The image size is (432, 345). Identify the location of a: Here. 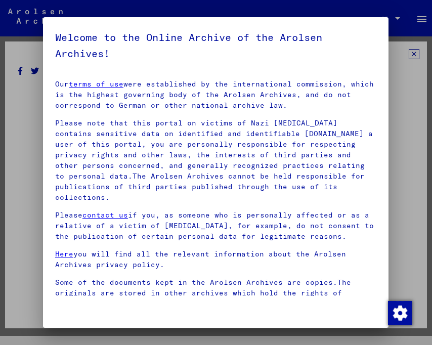
(64, 254).